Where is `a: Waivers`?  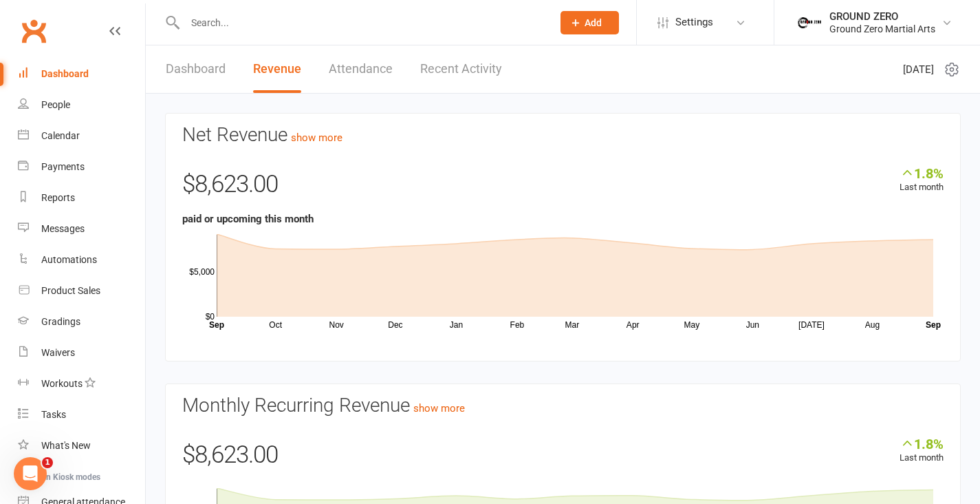
a: Waivers is located at coordinates (81, 352).